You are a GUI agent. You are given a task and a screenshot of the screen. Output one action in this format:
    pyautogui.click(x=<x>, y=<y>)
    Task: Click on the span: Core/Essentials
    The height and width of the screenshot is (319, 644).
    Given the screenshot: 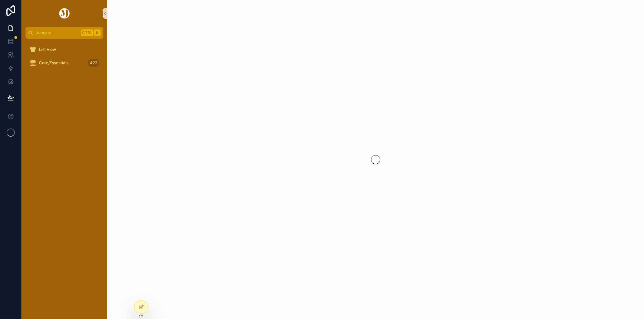 What is the action you would take?
    pyautogui.click(x=54, y=63)
    